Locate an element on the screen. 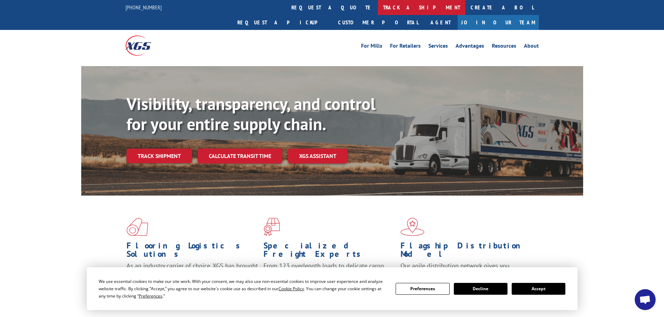 Image resolution: width=664 pixels, height=317 pixels. a: XGS ASSISTANT is located at coordinates (317, 156).